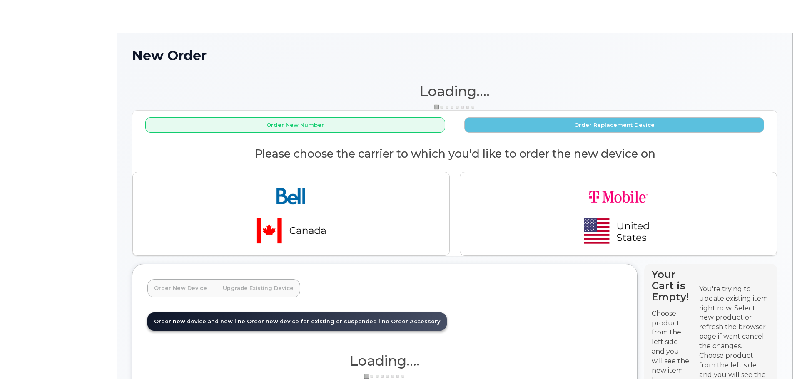  What do you see at coordinates (258, 288) in the screenshot?
I see `a: Upgrade Existing Device` at bounding box center [258, 288].